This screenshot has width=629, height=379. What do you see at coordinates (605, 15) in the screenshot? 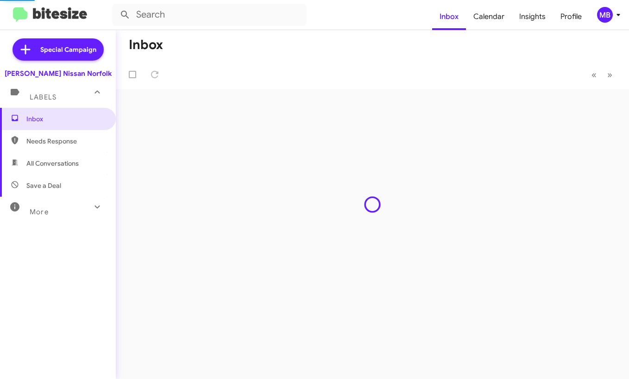
I see `div: MB` at bounding box center [605, 15].